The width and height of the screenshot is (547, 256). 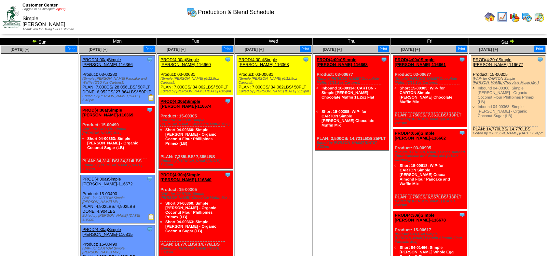 I want to click on img: calendarinout.gif, so click(x=539, y=17).